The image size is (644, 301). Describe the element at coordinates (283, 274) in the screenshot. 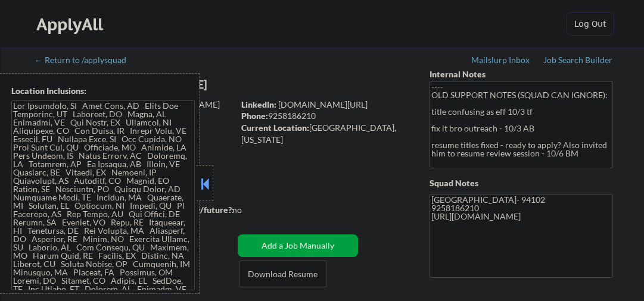

I see `button: Download Resume` at that location.